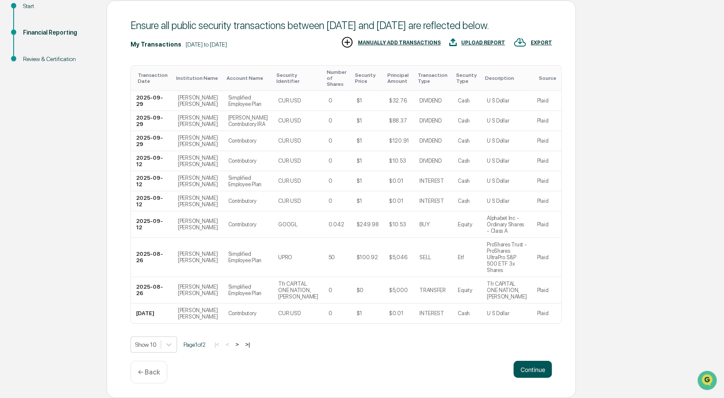  What do you see at coordinates (11, 11) in the screenshot?
I see `button: Open customer support` at bounding box center [11, 11].